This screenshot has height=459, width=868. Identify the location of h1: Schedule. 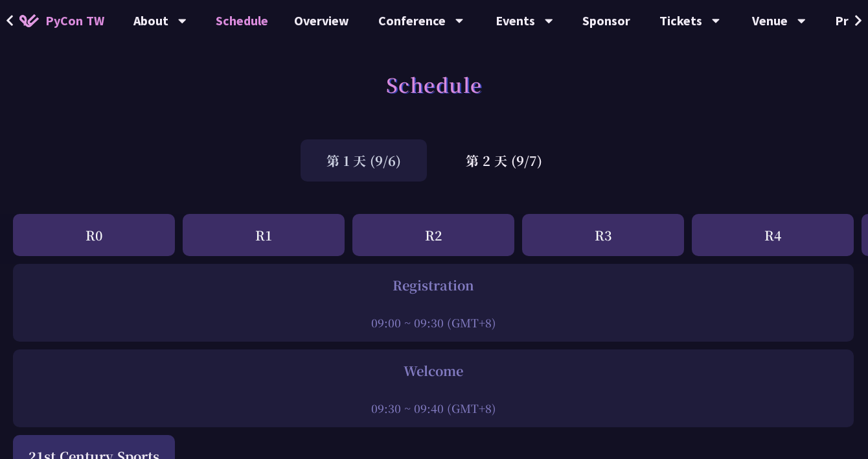
(434, 84).